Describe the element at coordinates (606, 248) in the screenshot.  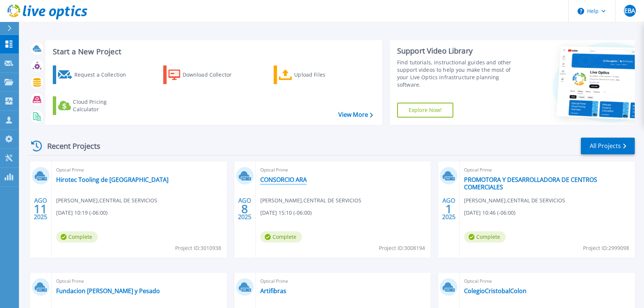
I see `span: Project ID: 2999098` at that location.